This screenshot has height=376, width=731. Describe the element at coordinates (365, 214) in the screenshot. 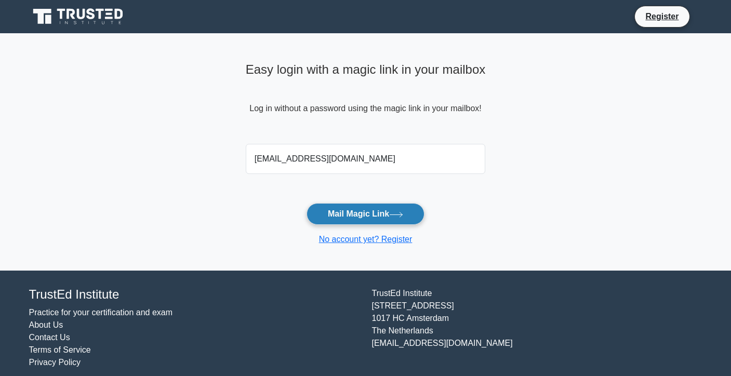

I see `button: Mail Magic Link` at that location.